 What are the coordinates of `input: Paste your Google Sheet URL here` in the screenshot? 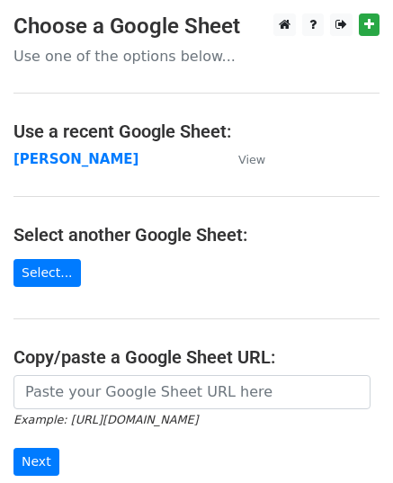 It's located at (191, 392).